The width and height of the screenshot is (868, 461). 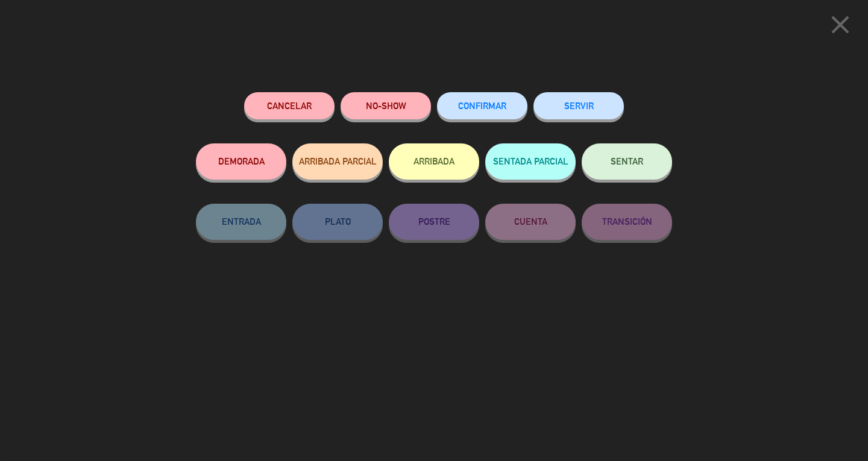 I want to click on button: PLATO, so click(x=337, y=222).